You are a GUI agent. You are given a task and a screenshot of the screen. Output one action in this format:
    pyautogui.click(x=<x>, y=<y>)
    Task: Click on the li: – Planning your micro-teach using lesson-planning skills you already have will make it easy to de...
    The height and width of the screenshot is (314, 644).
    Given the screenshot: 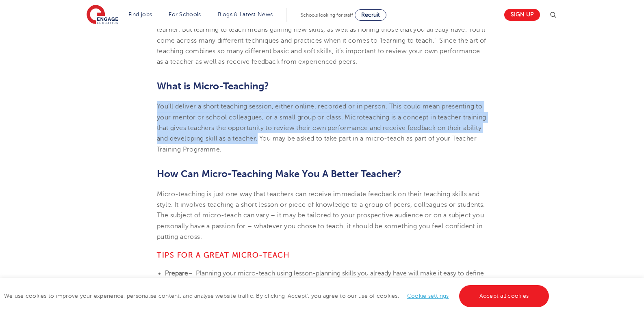 What is the action you would take?
    pyautogui.click(x=326, y=278)
    